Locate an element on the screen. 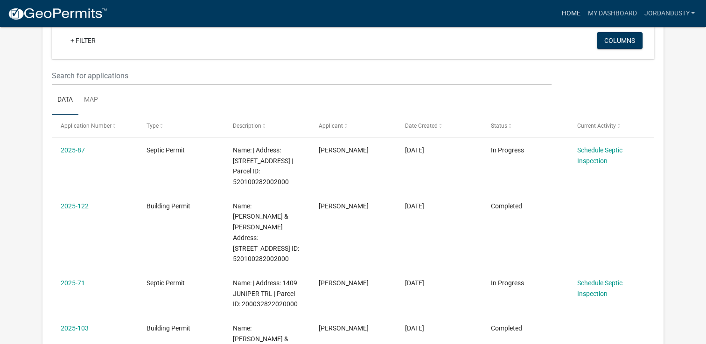 This screenshot has width=706, height=344. a: 2025-87 is located at coordinates (73, 150).